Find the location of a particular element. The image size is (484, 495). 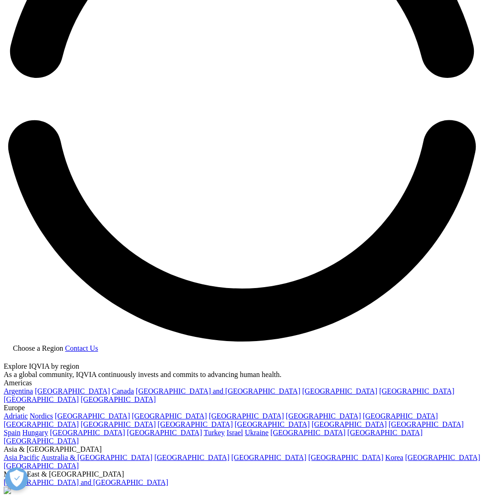

a: Korea is located at coordinates (395, 457).